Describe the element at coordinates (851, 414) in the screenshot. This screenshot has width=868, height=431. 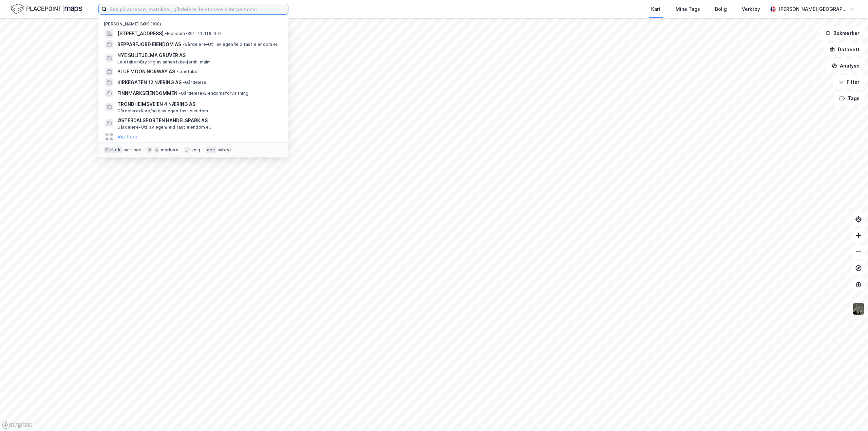
I see `div: Chat Widget` at that location.